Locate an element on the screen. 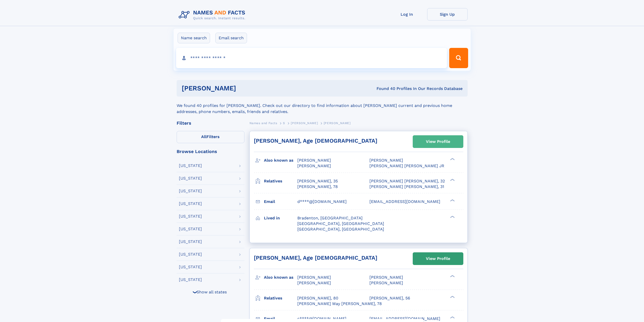 This screenshot has width=644, height=322. a: S is located at coordinates (284, 123).